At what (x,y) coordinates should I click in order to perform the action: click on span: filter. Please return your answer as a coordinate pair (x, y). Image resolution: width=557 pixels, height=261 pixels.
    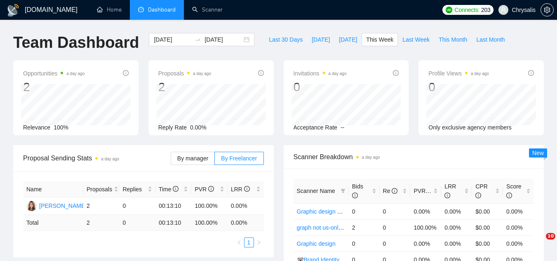
    Looking at the image, I should click on (343, 191).